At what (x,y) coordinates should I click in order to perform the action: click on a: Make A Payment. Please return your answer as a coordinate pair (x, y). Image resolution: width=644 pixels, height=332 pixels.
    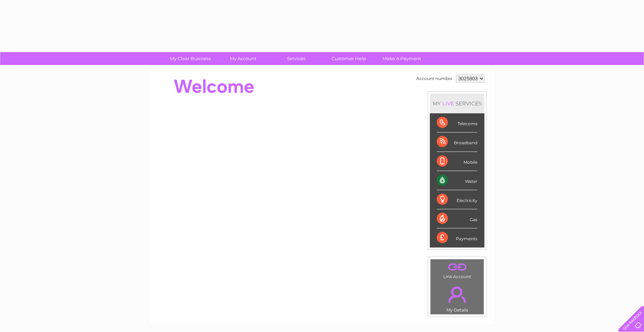
    Looking at the image, I should click on (402, 59).